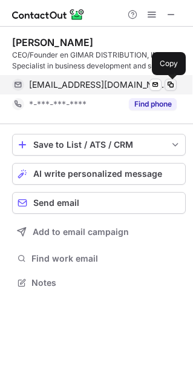 This screenshot has width=193, height=387. I want to click on img: ContactOut v5.3.10, so click(49, 15).